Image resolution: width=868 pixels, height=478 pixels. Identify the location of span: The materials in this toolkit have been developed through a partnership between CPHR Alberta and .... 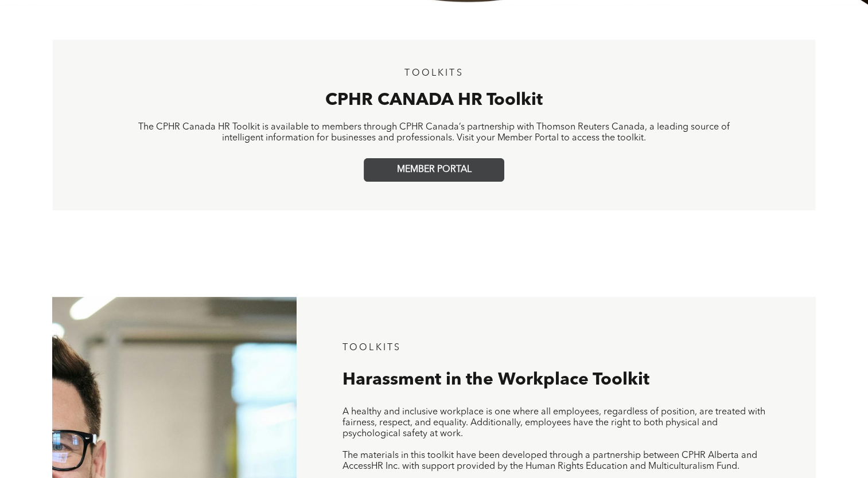
(550, 460).